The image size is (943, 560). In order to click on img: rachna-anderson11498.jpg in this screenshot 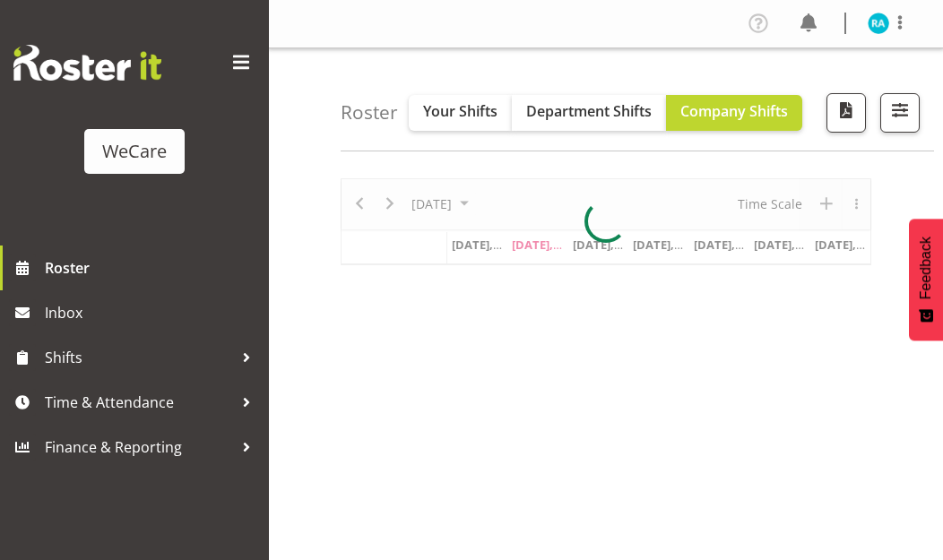, I will do `click(878, 24)`.